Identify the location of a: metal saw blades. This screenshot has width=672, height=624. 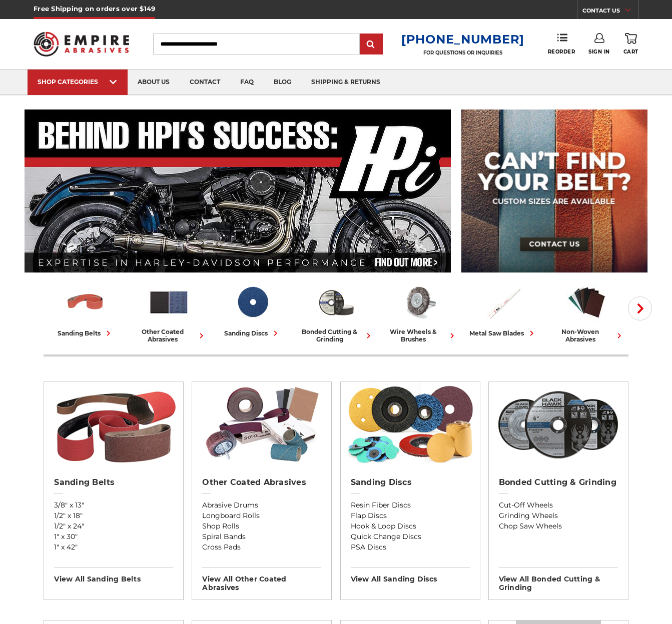
(502, 311).